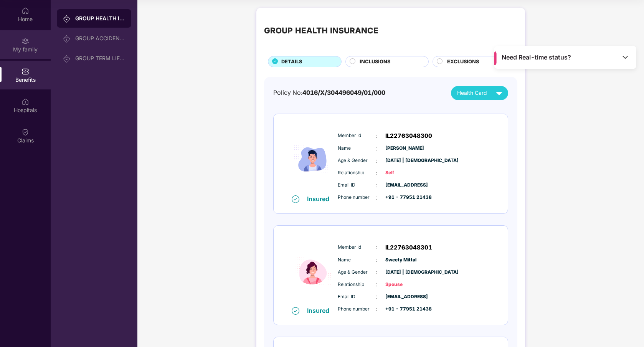 This screenshot has height=347, width=644. I want to click on div: GROUP TERM LIFE INSURANCE, so click(100, 58).